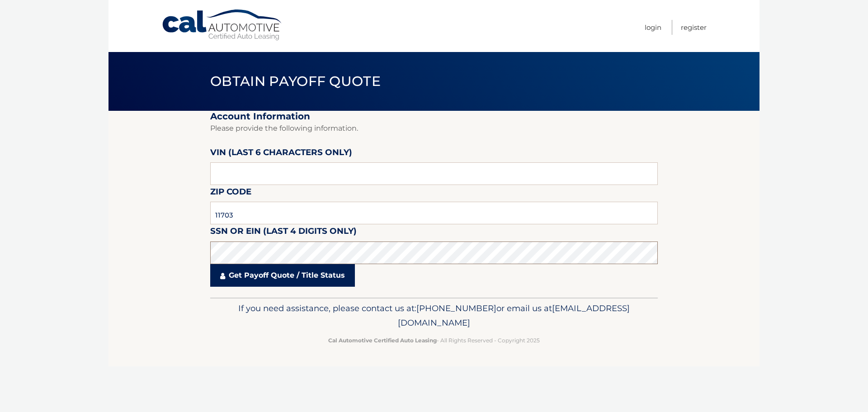 The width and height of the screenshot is (868, 412). Describe the element at coordinates (281, 153) in the screenshot. I see `label: VIN (last 6 characters only)` at that location.